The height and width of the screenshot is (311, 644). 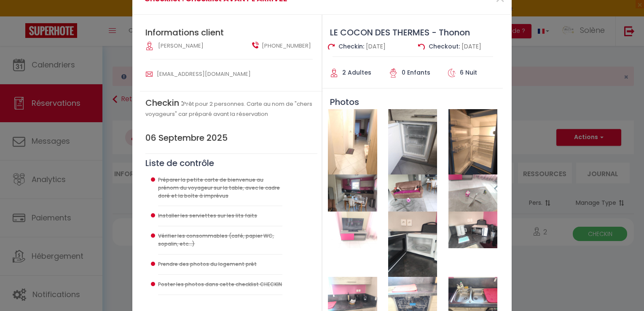 I want to click on h4: Checkin :, so click(x=231, y=108).